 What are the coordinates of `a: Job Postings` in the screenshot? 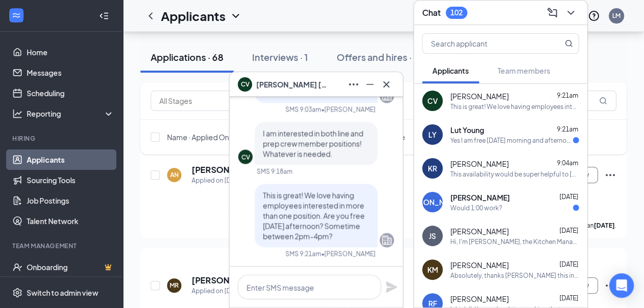 It's located at (70, 201).